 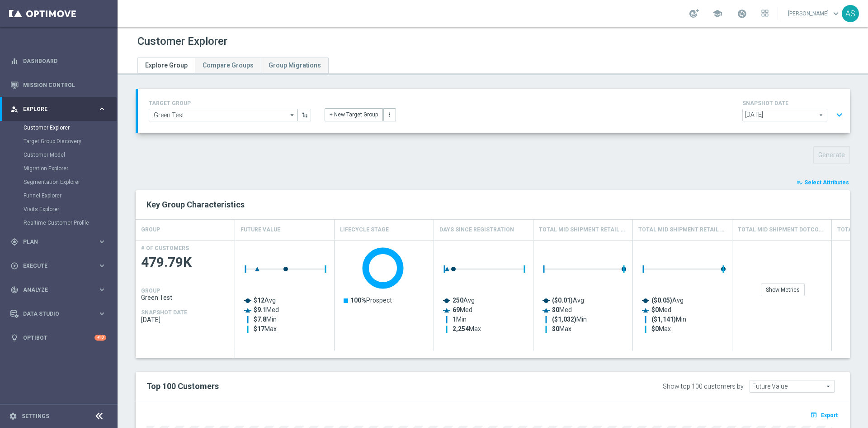 I want to click on tspan: ($1,032), so click(x=564, y=319).